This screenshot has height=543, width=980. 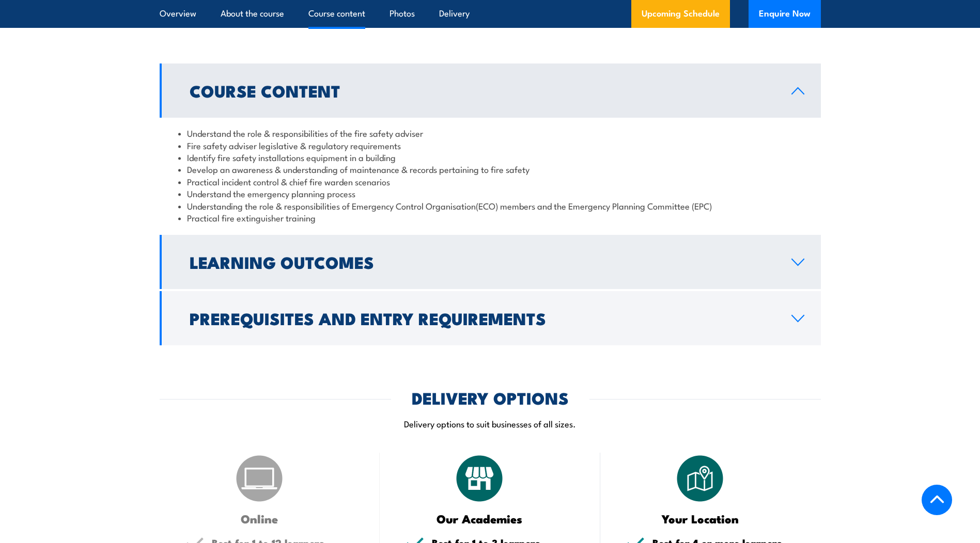 I want to click on li: Understanding the role & responsibilities of Emergency Control Organisation(ECO) members and the ..., so click(x=490, y=205).